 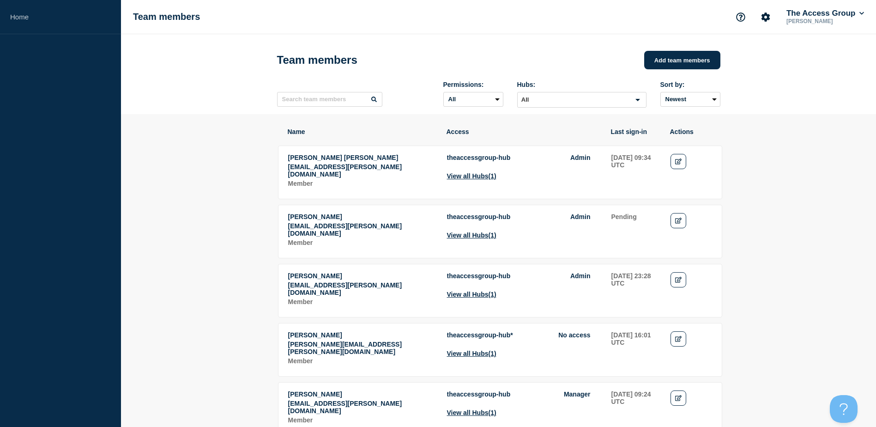 I want to click on p: Email: peta.jones@theaccessgroup.com, so click(x=362, y=229).